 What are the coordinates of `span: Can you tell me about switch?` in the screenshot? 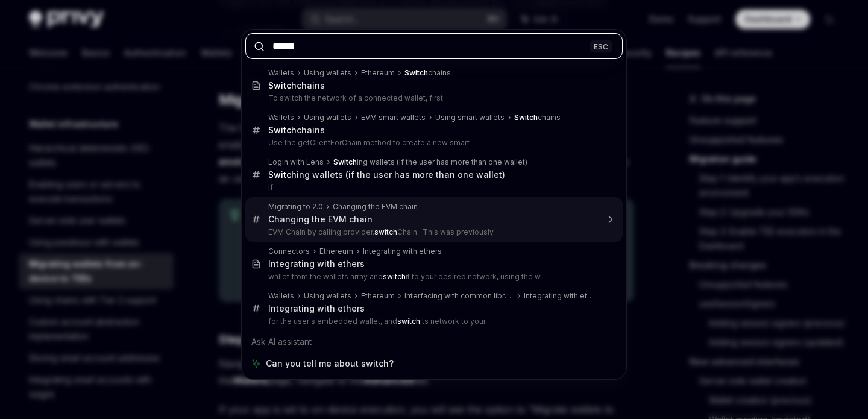 It's located at (330, 364).